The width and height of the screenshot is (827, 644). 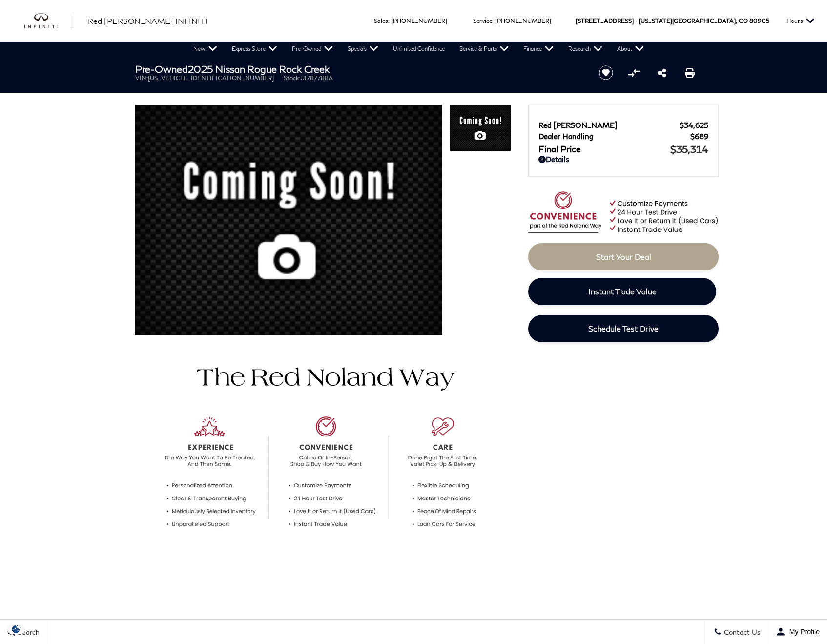 What do you see at coordinates (205, 49) in the screenshot?
I see `a: New` at bounding box center [205, 49].